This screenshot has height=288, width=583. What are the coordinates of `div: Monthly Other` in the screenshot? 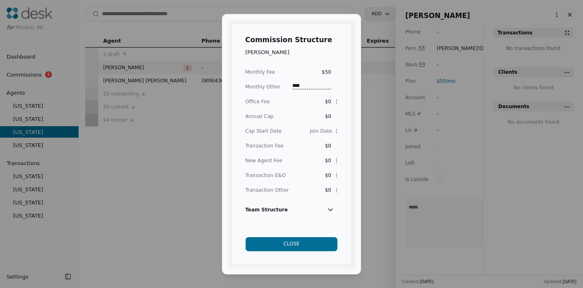 It's located at (267, 87).